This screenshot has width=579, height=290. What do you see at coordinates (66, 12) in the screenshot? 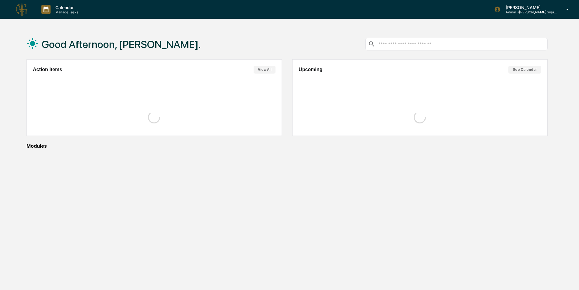
I see `p: Manage Tasks` at bounding box center [66, 12].